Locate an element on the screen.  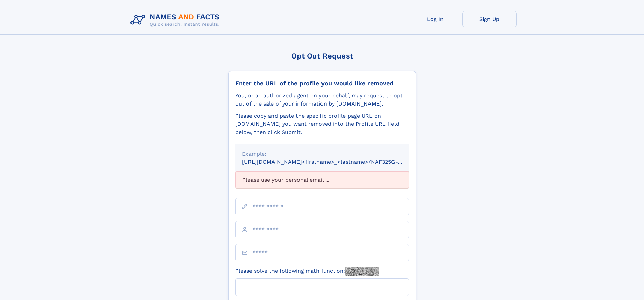
img: Logo Names and Facts is located at coordinates (177, 20).